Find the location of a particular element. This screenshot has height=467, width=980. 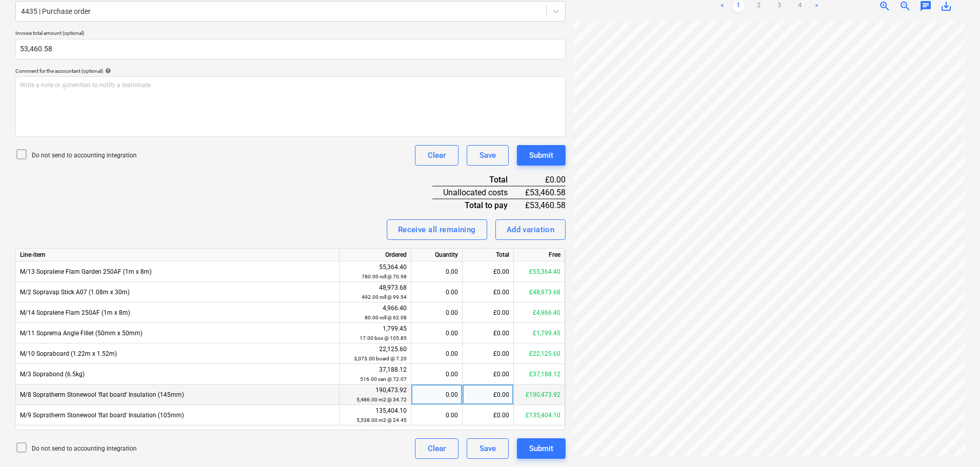

div: Comment for the accountant (optional) is located at coordinates (291, 71).